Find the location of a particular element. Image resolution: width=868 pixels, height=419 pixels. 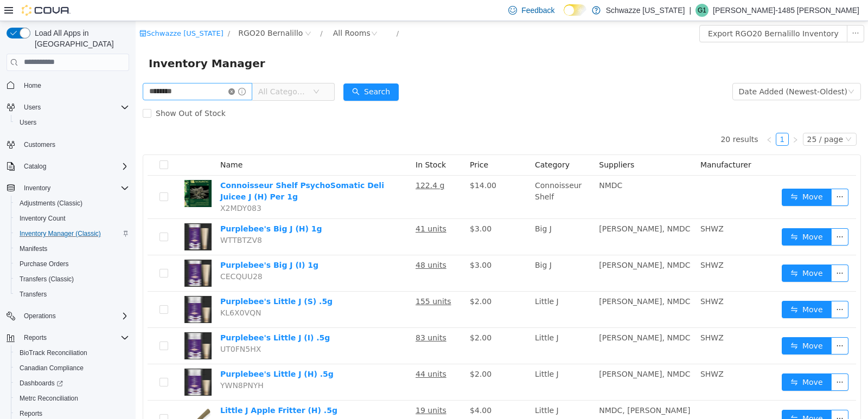

i: icon: down is located at coordinates (181, 71).